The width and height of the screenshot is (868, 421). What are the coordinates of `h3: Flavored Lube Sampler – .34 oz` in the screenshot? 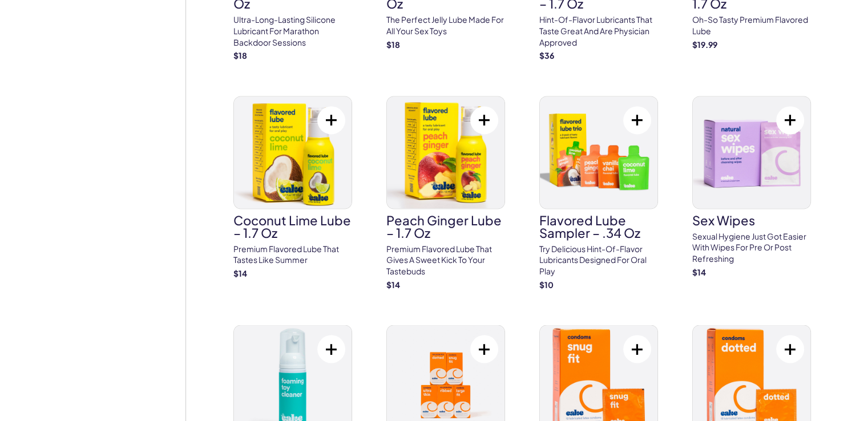 It's located at (598, 226).